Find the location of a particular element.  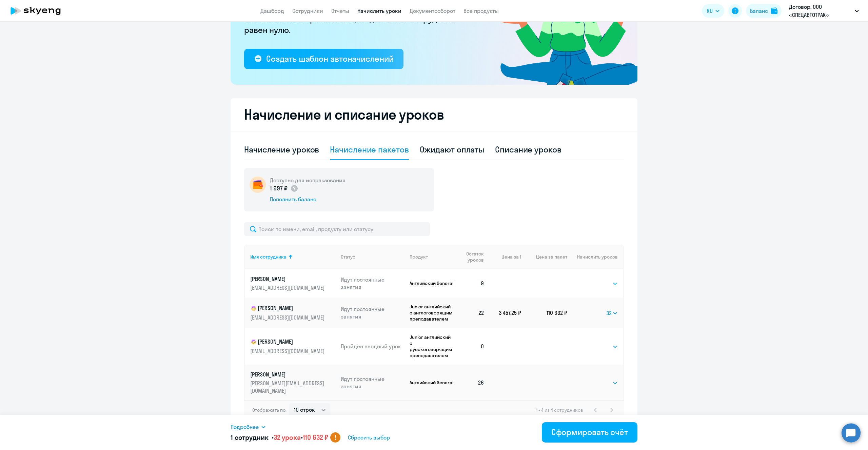

p: Junior английский с англоговорящим преподавателем is located at coordinates (433, 313).